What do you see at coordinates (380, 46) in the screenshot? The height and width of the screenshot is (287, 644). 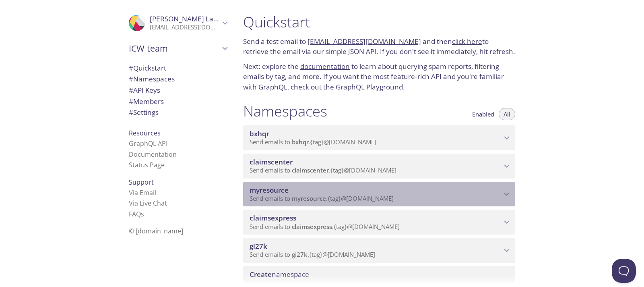 I see `p: Send a test email to and then to retrieve the email via our simple JSON API. If you don't see it ...` at bounding box center [380, 46].